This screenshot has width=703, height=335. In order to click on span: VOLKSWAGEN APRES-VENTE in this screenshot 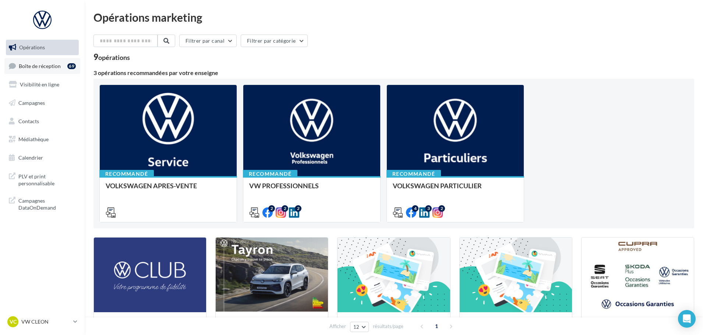, I will do `click(151, 186)`.